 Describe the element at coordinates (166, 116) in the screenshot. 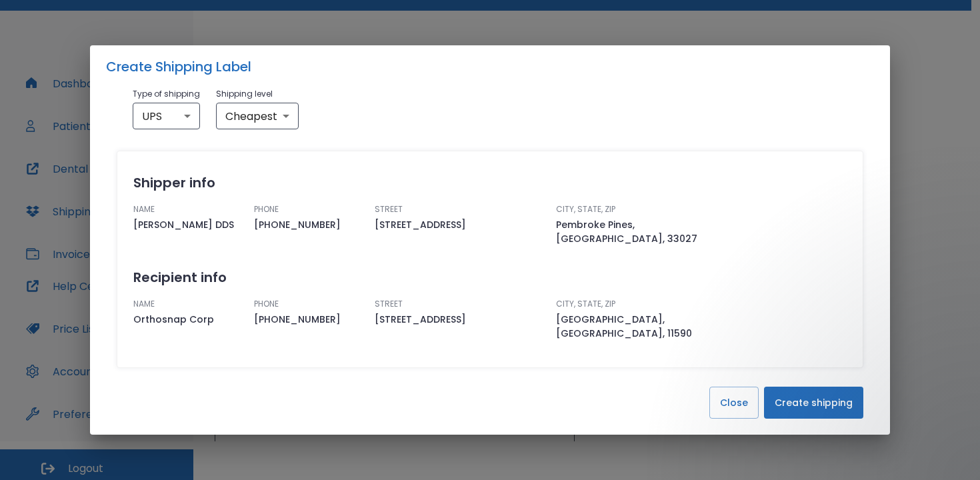

I see `div: UPS` at that location.